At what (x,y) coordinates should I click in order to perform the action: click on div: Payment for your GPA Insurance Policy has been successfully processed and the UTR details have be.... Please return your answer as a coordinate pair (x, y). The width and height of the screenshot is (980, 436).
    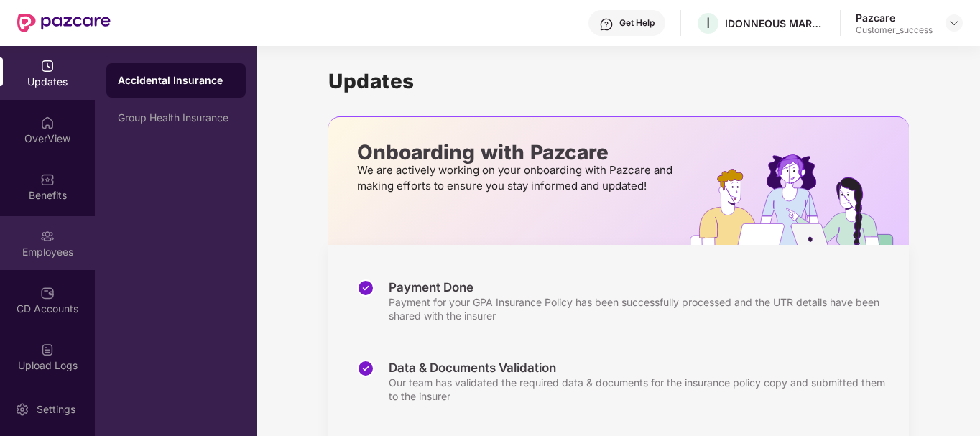
    Looking at the image, I should click on (641, 309).